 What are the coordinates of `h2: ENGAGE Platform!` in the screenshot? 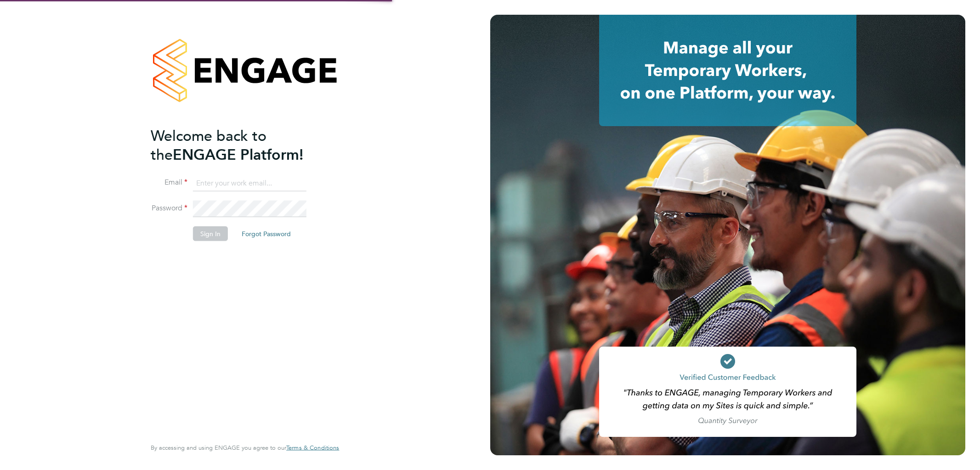 It's located at (240, 145).